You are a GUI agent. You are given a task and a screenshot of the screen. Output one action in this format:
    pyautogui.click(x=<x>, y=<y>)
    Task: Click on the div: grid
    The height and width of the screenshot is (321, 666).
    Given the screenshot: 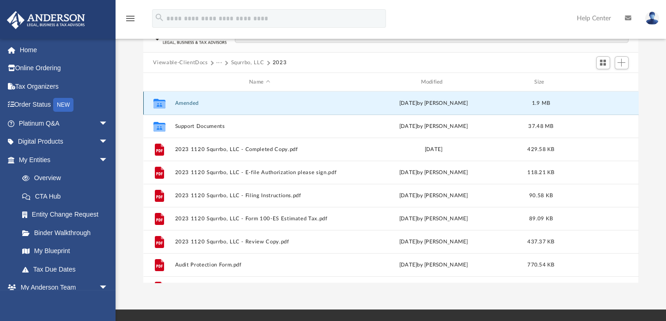 What is the action you would take?
    pyautogui.click(x=391, y=187)
    